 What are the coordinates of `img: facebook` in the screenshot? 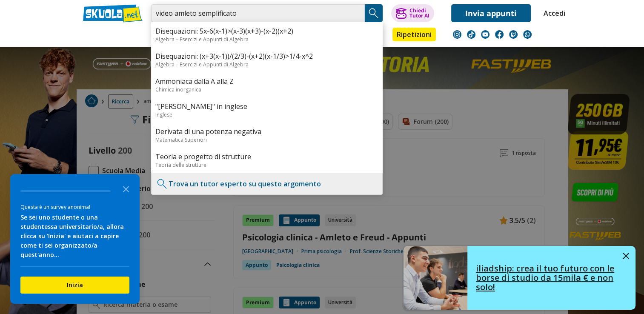 It's located at (499, 34).